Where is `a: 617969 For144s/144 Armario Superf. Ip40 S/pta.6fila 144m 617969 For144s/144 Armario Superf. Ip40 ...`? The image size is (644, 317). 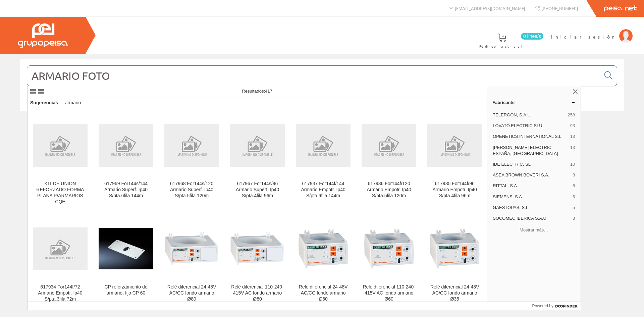 a: 617969 For144s/144 Armario Superf. Ip40 S/pta.6fila 144m 617969 For144s/144 Armario Superf. Ip40 ... is located at coordinates (126, 161).